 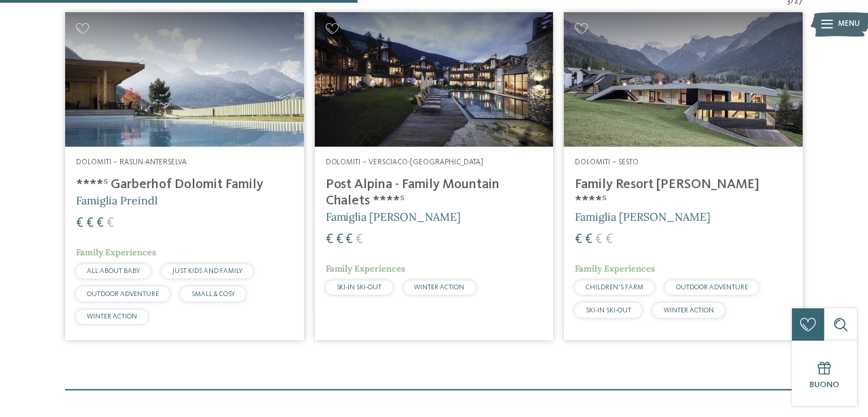 I want to click on a: Cercate un hotel per famiglie? Qui troverete solo i migliori! Dolomiti – Versciaco-[GEOGRAPHIC_DA..., so click(x=434, y=176).